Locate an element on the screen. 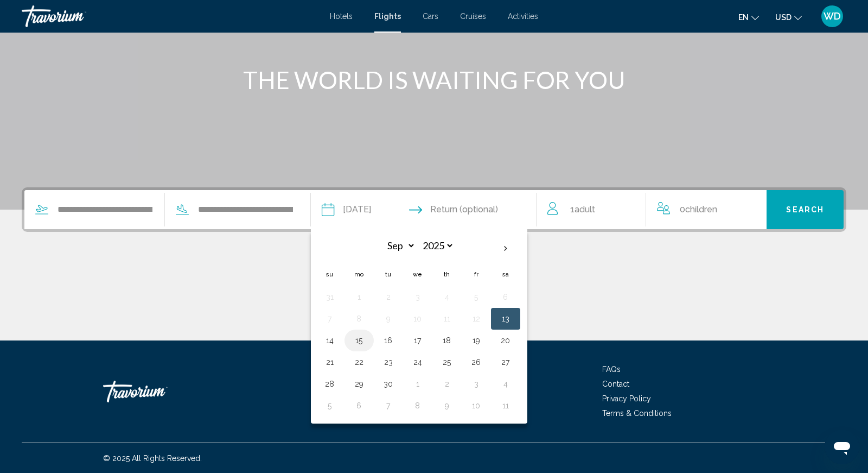 The image size is (868, 473). span: Children is located at coordinates (701, 209).